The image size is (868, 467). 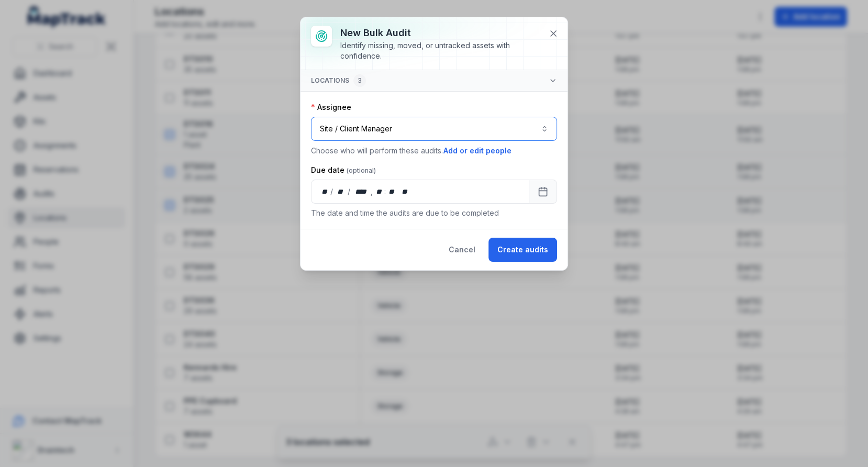 What do you see at coordinates (434, 129) in the screenshot?
I see `button: Site / Client Manager` at bounding box center [434, 129].